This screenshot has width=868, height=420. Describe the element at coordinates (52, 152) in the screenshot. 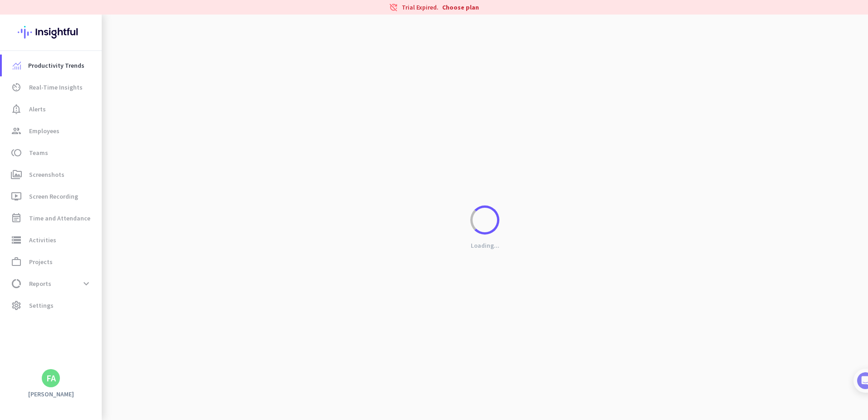

I see `a: tollTeams` at that location.